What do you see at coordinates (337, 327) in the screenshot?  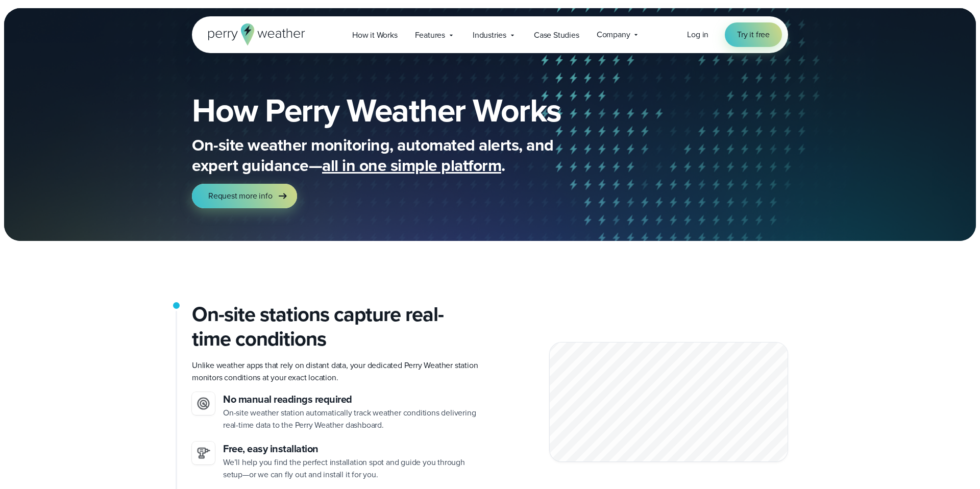 I see `h2: On-site stations capture real-time conditions` at bounding box center [337, 327].